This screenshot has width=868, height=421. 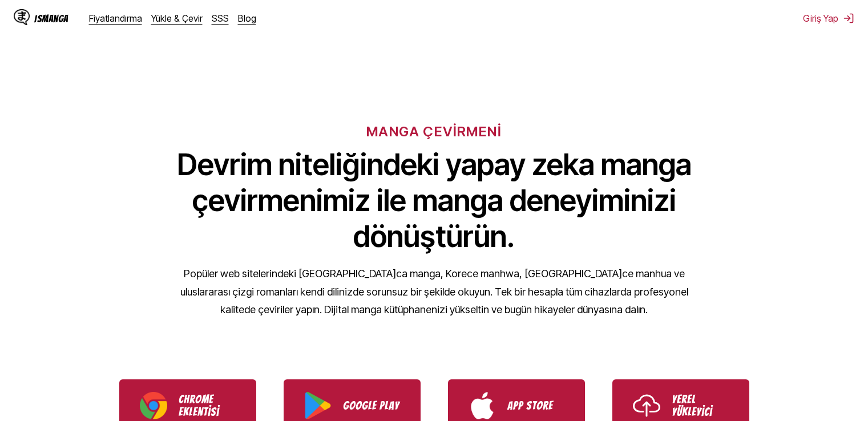 I want to click on img: Google Play logo, so click(x=318, y=406).